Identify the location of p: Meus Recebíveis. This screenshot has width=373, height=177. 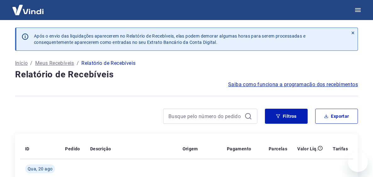
(55, 63).